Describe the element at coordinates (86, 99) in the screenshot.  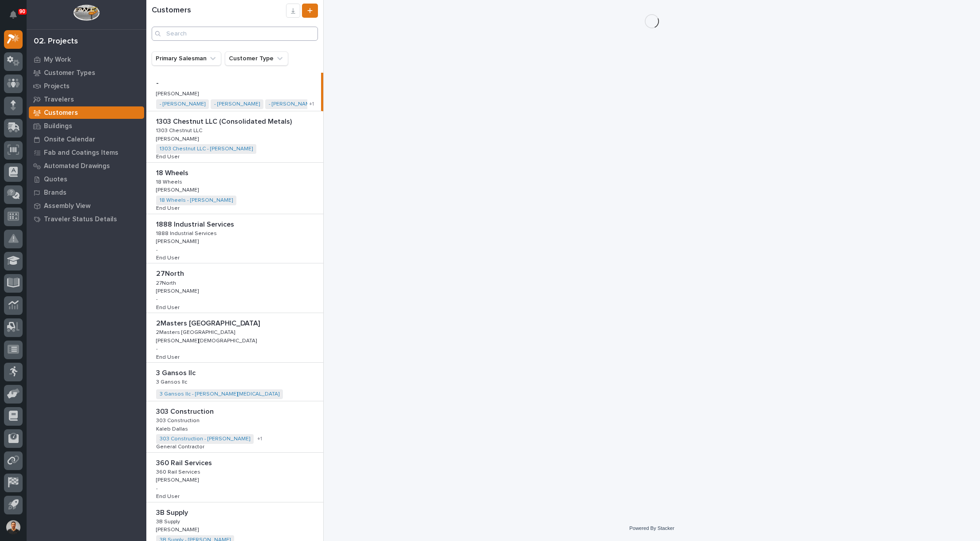
I see `a: Travelers` at that location.